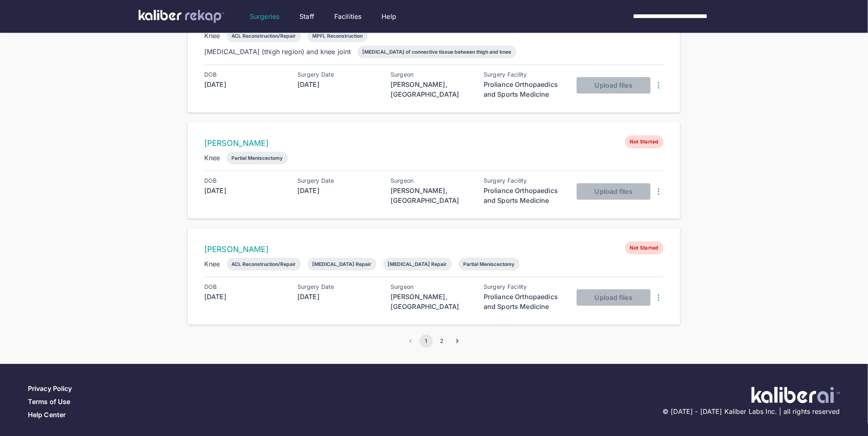  What do you see at coordinates (49, 388) in the screenshot?
I see `a: Privacy Policy` at bounding box center [49, 388].